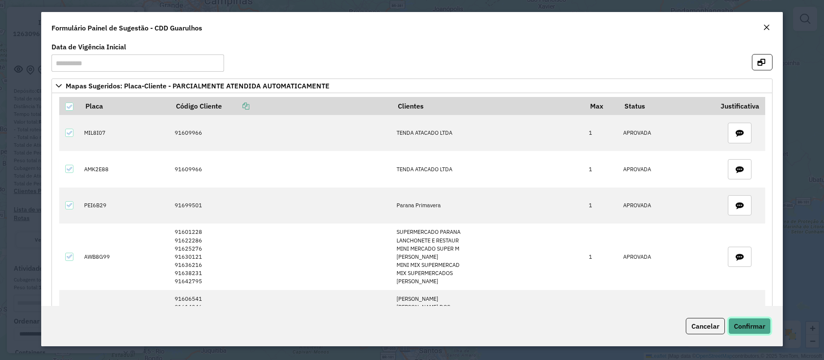 Image resolution: width=824 pixels, height=360 pixels. Describe the element at coordinates (125, 169) in the screenshot. I see `td: AMK2E88` at that location.